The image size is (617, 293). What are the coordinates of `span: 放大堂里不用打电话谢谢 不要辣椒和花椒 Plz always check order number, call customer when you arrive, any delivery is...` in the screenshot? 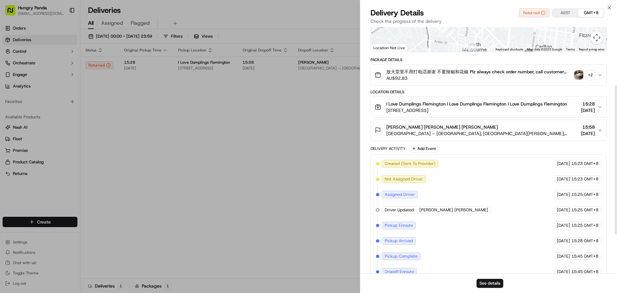 It's located at (478, 72).